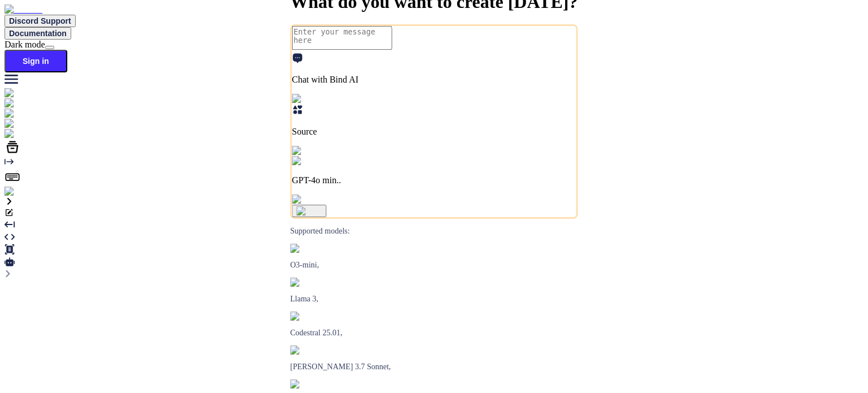 Image resolution: width=868 pixels, height=393 pixels. Describe the element at coordinates (42, 134) in the screenshot. I see `img: darkCloudIdeIcon` at that location.